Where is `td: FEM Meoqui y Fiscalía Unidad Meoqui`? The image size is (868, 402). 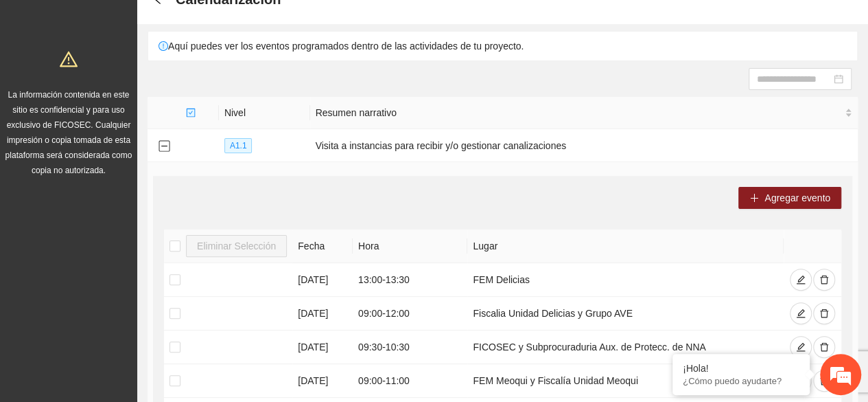 td: FEM Meoqui y Fiscalía Unidad Meoqui is located at coordinates (625, 380).